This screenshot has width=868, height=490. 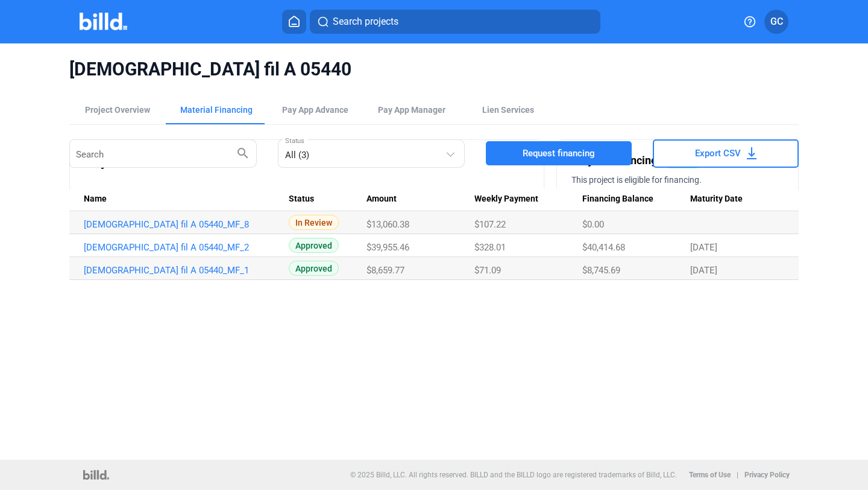 What do you see at coordinates (528, 199) in the screenshot?
I see `div: Weekly Payment` at bounding box center [528, 199].